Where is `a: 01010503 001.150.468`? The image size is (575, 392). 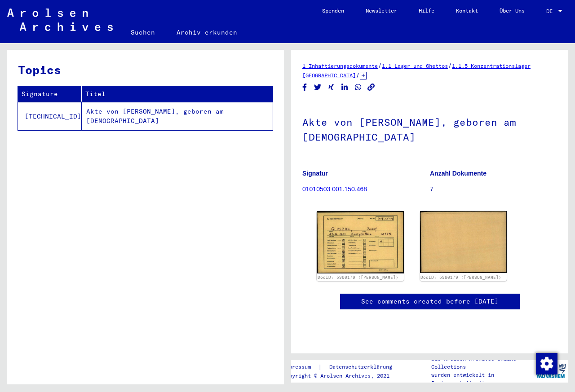
a: 01010503 001.150.468 is located at coordinates (335, 189).